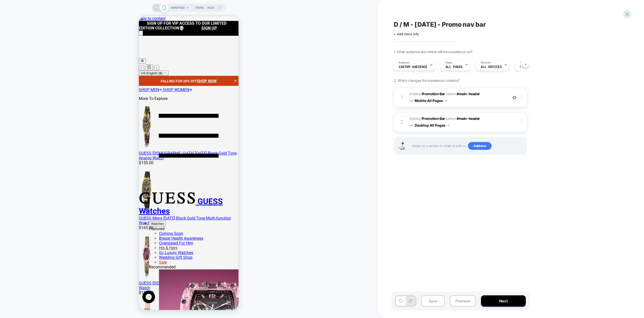 The height and width of the screenshot is (318, 644). I want to click on button: Preview, so click(463, 301).